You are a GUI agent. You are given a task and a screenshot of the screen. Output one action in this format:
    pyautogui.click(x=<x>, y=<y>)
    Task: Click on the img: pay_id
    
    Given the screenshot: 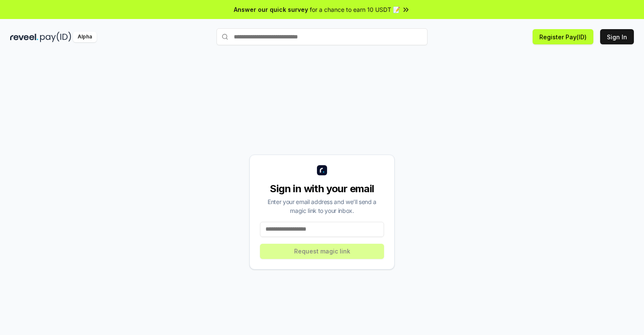 What is the action you would take?
    pyautogui.click(x=56, y=37)
    